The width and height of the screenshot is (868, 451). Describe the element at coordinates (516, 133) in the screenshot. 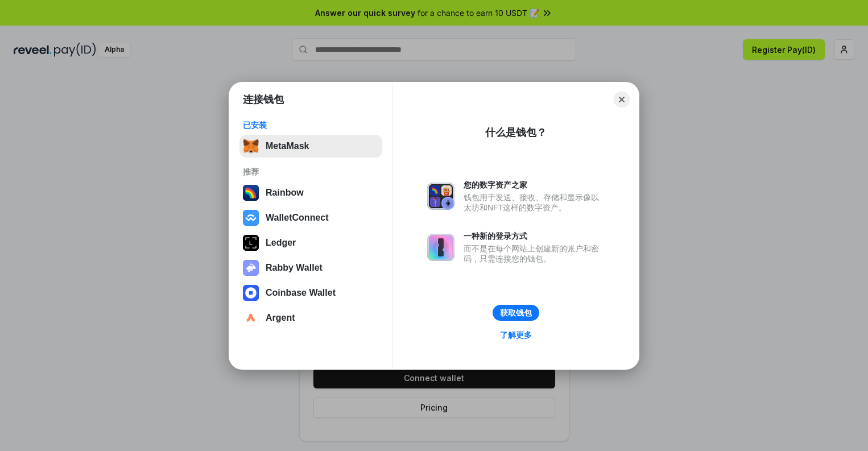

I see `div: 什么是钱包？` at that location.